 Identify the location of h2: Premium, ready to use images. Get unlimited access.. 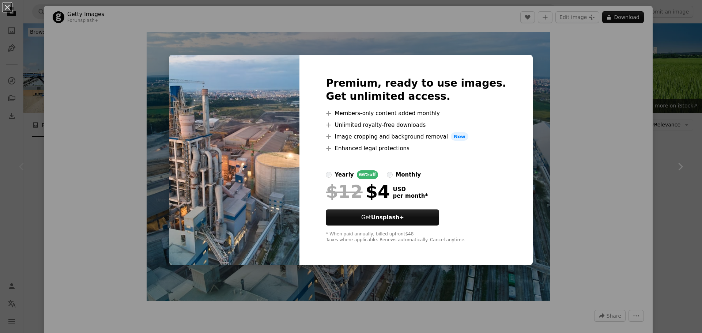
(416, 90).